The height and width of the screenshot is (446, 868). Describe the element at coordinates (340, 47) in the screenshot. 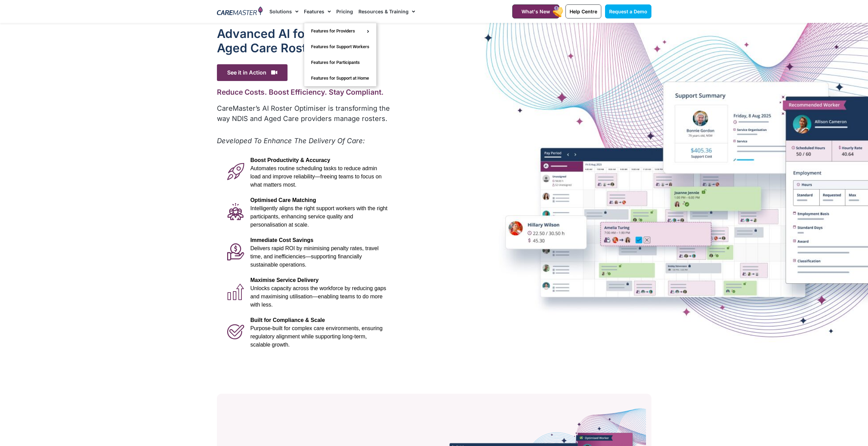

I see `a: Features for Support Workers` at that location.